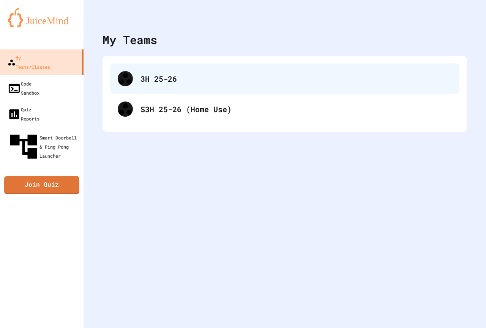 Image resolution: width=486 pixels, height=328 pixels. What do you see at coordinates (24, 114) in the screenshot?
I see `div: Quiz Reports` at bounding box center [24, 114].